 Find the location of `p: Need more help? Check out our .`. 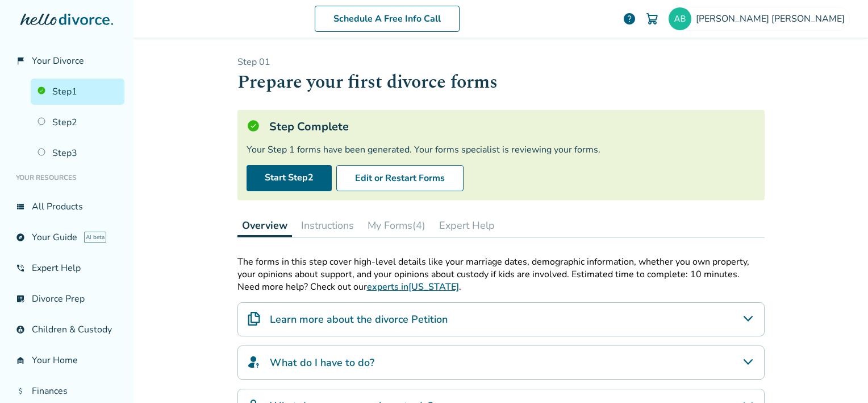

p: Need more help? Check out our . is located at coordinates (501, 287).